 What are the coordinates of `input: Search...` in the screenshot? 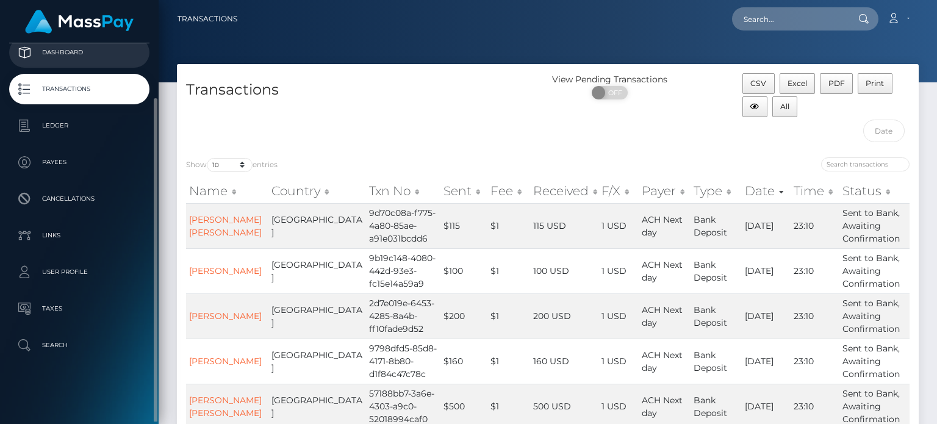 It's located at (789, 19).